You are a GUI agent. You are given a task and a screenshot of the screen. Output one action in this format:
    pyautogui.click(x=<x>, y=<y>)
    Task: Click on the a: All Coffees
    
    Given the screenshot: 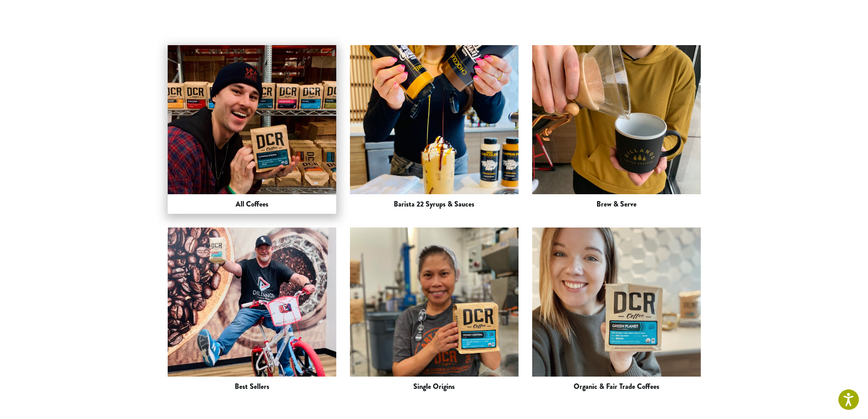 What is the action you would take?
    pyautogui.click(x=252, y=129)
    